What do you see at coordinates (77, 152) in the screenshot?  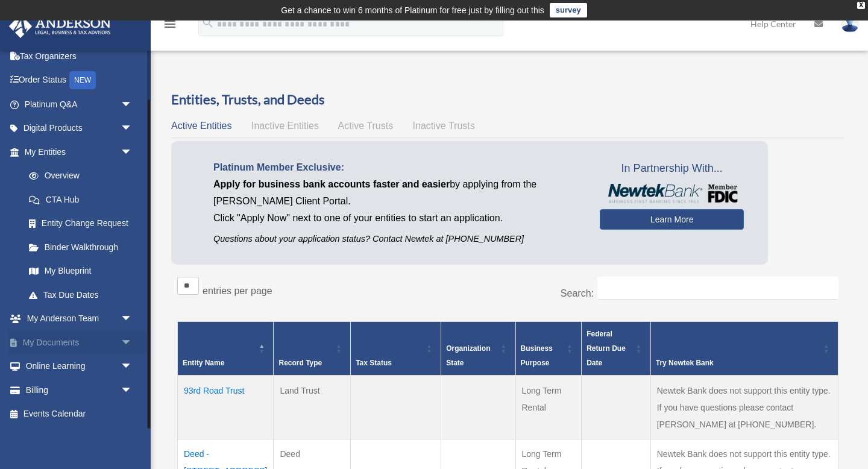 I see `a: My Entitiesarrow_drop_down` at bounding box center [77, 152].